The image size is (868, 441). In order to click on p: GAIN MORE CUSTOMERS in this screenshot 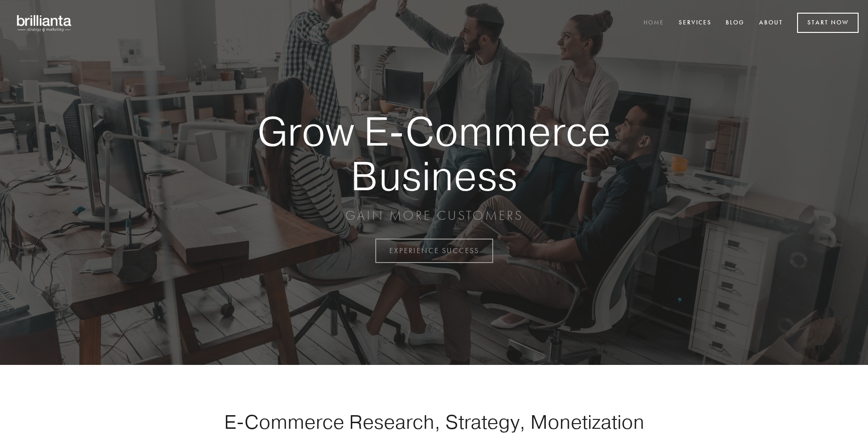, I will do `click(434, 216)`.